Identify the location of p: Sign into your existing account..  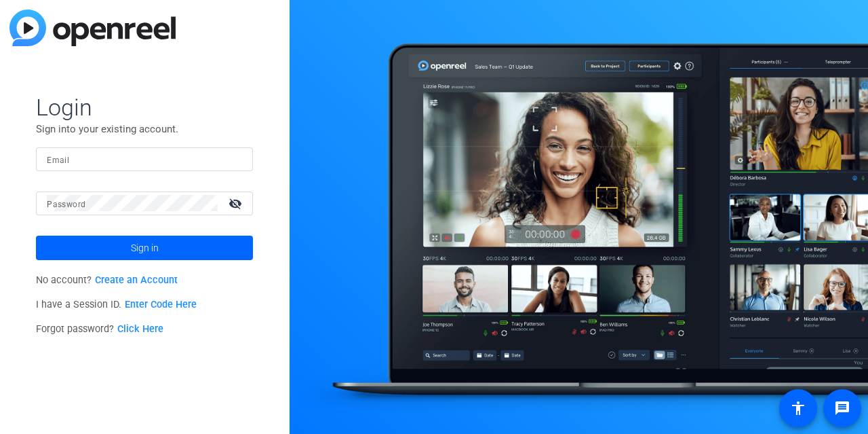
(144, 129).